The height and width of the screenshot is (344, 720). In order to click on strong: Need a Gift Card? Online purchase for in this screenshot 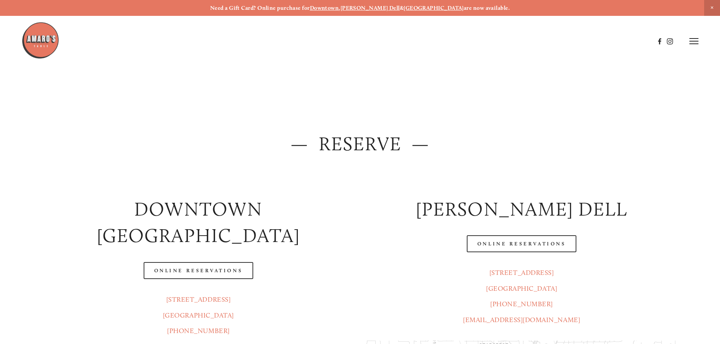, I will do `click(260, 8)`.